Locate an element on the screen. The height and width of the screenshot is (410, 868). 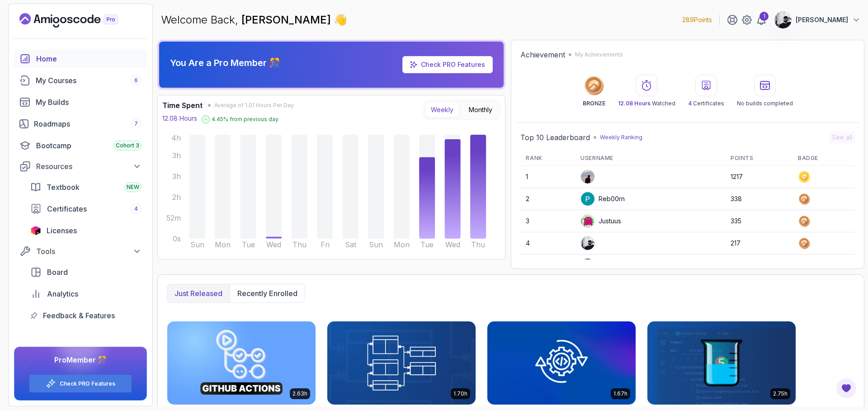
span: Feedback & Features is located at coordinates (79, 316).